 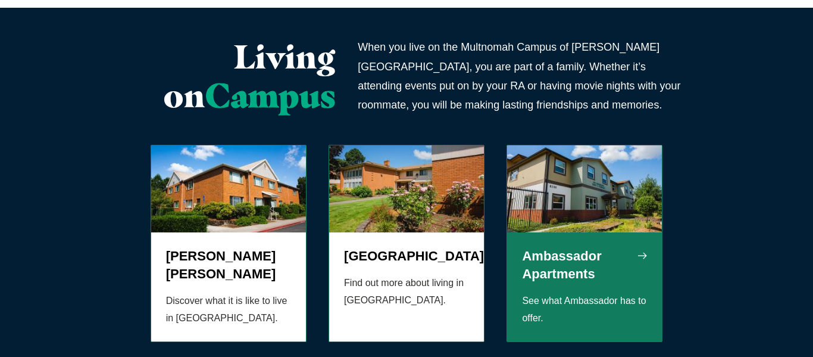 I want to click on p: See what Ambassador has to offer., so click(x=584, y=309).